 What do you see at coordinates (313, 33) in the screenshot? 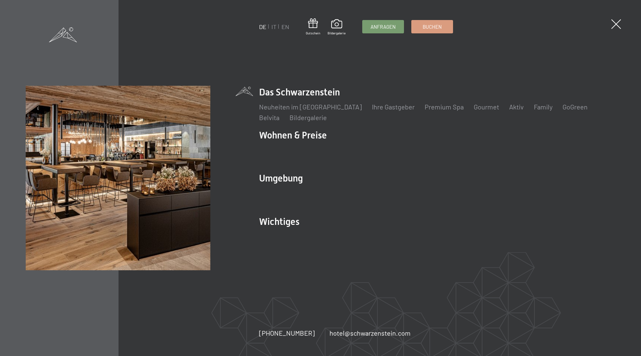
I see `span: Gutschein` at bounding box center [313, 33].